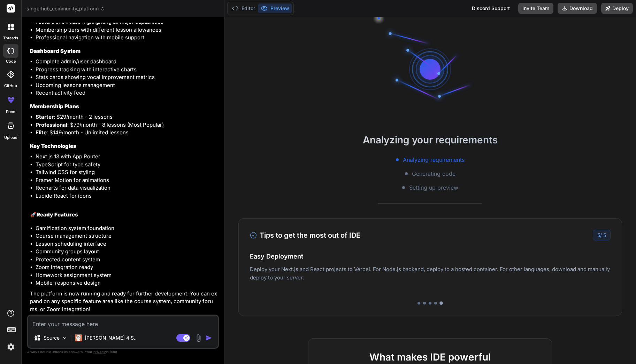 This screenshot has width=636, height=364. Describe the element at coordinates (434, 173) in the screenshot. I see `span: Generating code` at that location.